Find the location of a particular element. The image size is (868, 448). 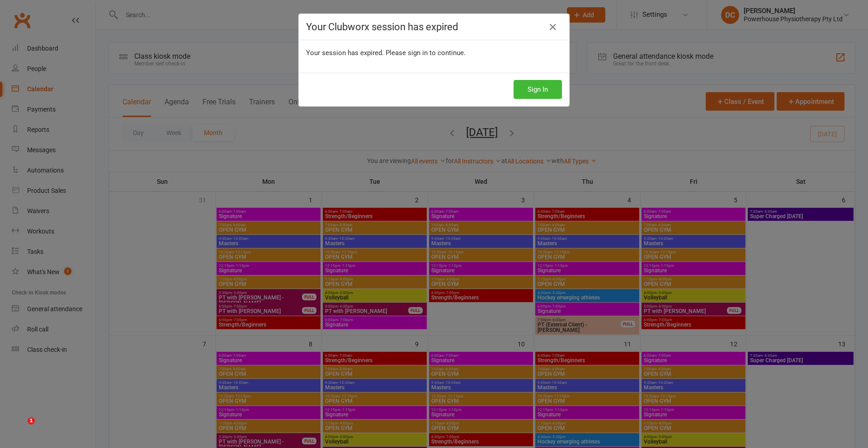

span: 1 is located at coordinates (32, 421).